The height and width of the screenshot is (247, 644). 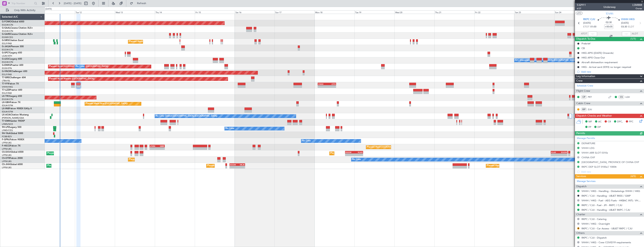 What do you see at coordinates (607, 67) in the screenshot?
I see `div: HKG - Arrival card (ID93) no longer required` at bounding box center [607, 67].